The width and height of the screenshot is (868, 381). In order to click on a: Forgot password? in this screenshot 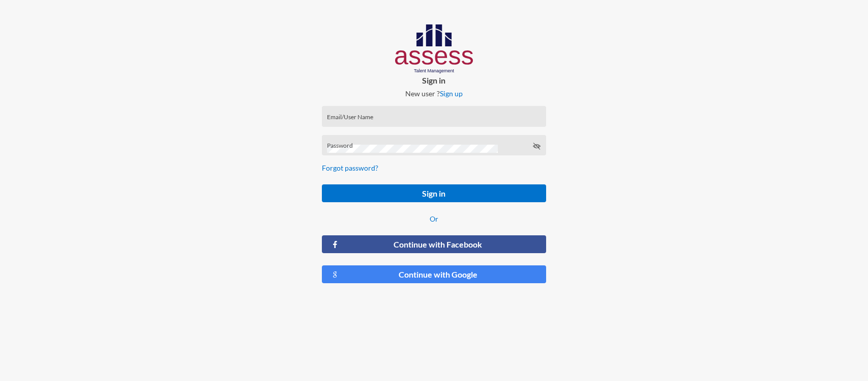, I will do `click(350, 167)`.